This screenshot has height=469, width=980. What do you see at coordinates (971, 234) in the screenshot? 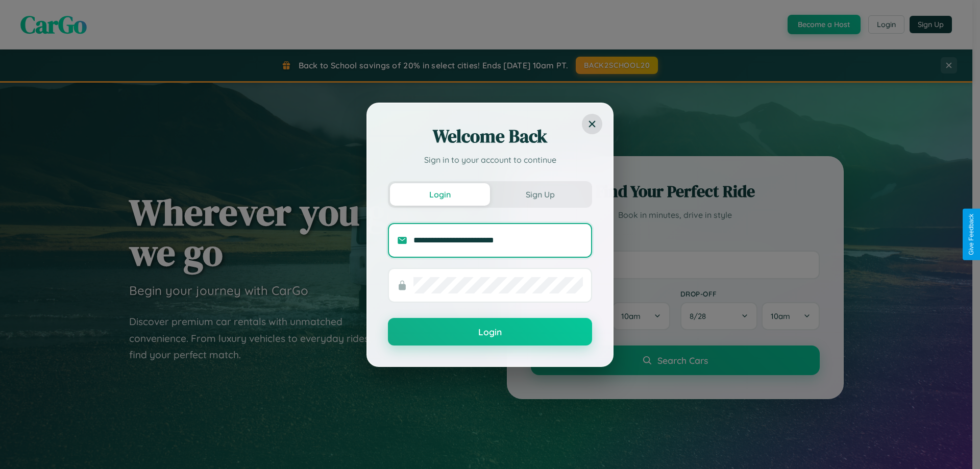
I see `div: Give Feedback` at bounding box center [971, 234].